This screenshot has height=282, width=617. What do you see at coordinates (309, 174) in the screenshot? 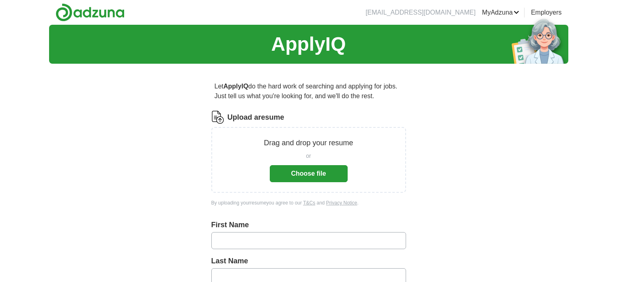
I see `button: Choose file` at bounding box center [309, 174].